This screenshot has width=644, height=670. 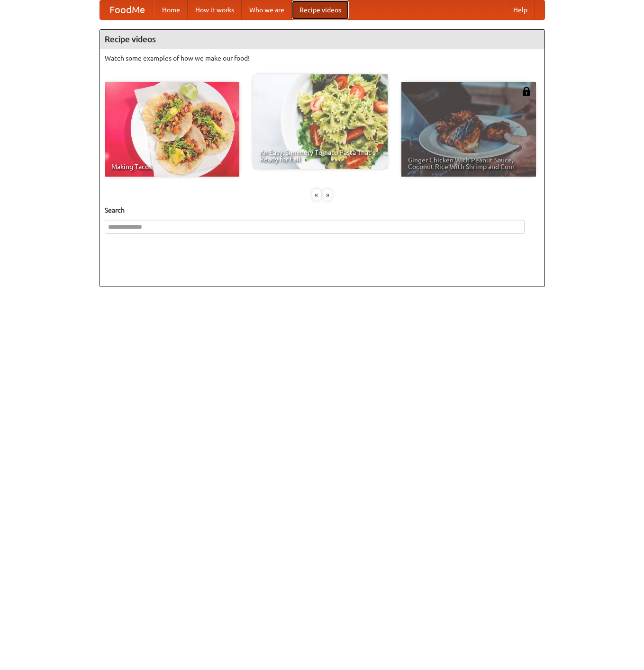 I want to click on span: Making Tacos, so click(x=172, y=167).